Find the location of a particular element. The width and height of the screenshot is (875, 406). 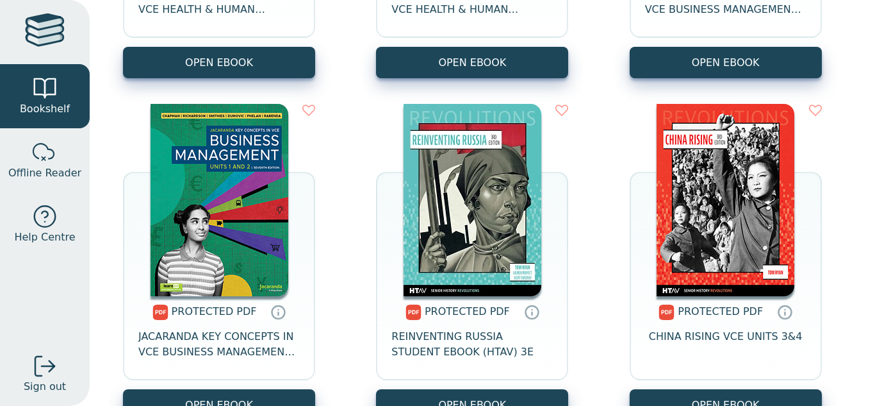

img: b31db597-0cae-eb11-a9a3-0272d098c78b.jpg is located at coordinates (472, 200).